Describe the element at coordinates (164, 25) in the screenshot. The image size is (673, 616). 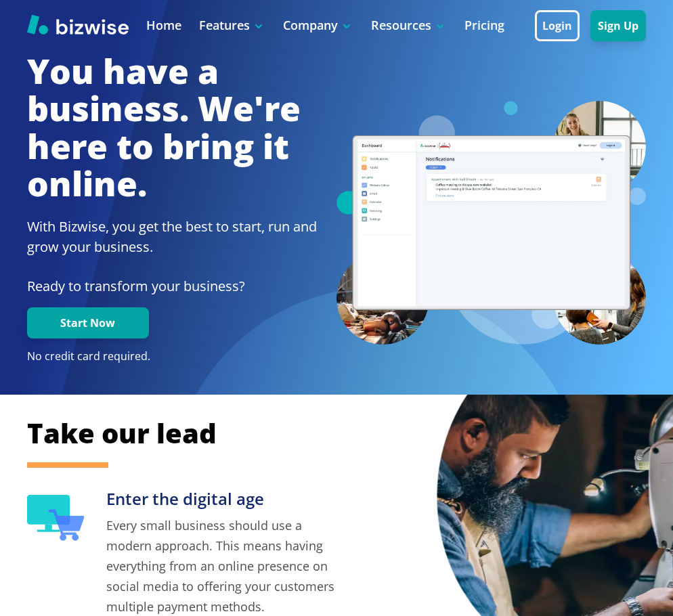
I see `a: Home` at that location.